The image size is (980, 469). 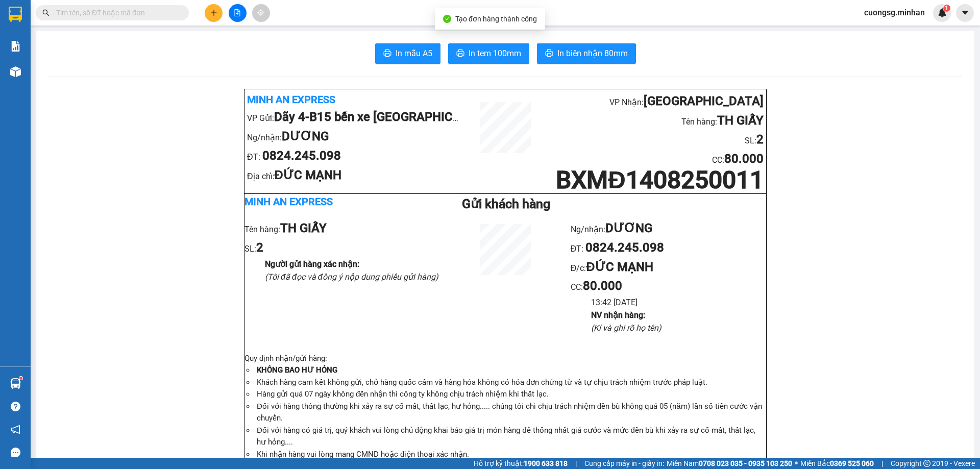 What do you see at coordinates (214, 13) in the screenshot?
I see `span: plus` at bounding box center [214, 13].